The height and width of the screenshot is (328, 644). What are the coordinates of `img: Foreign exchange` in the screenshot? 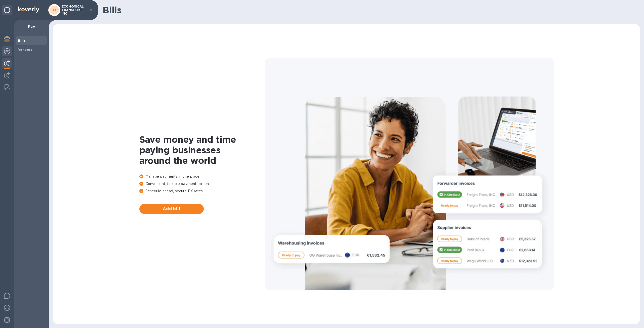 It's located at (7, 51).